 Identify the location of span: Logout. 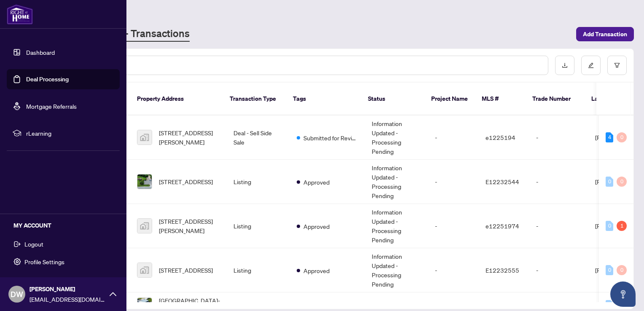
(34, 244).